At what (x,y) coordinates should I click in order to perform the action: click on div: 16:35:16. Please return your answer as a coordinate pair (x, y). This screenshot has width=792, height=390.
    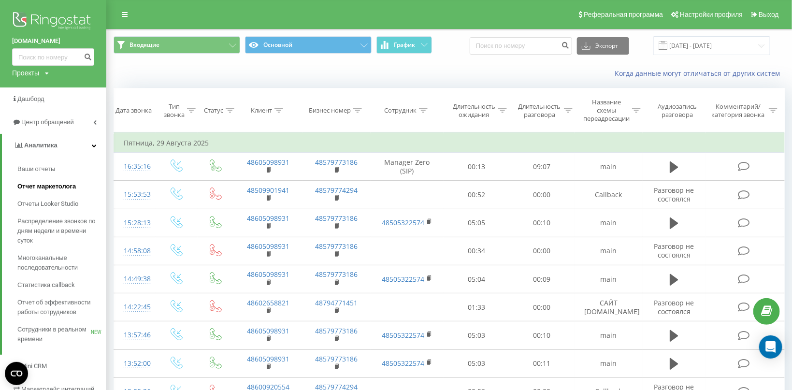
    Looking at the image, I should click on (135, 166).